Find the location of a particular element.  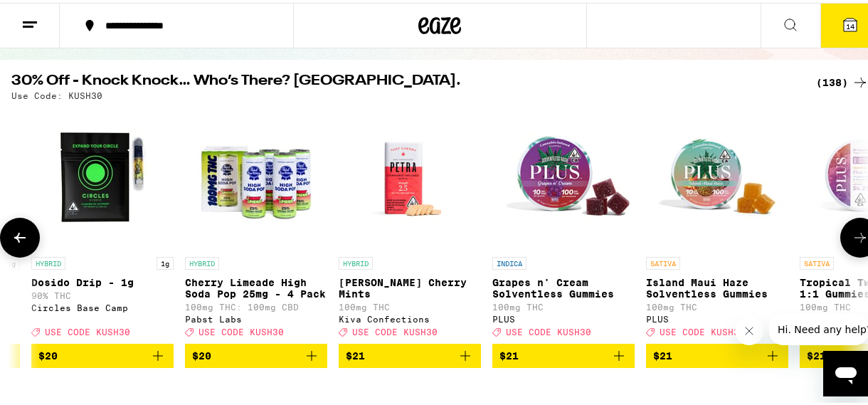

img: Kiva Confections - Petra Tart Cherry Mints is located at coordinates (410, 176).